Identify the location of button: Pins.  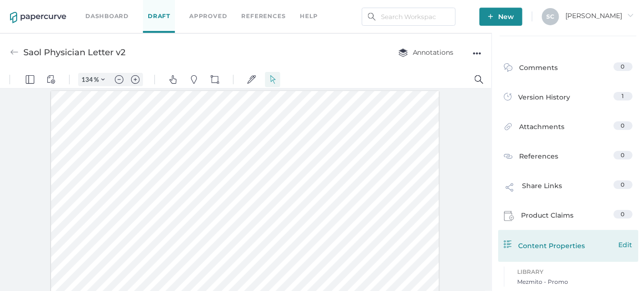
(194, 9).